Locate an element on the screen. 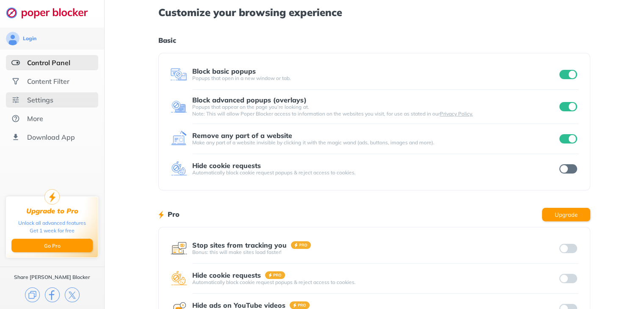 The height and width of the screenshot is (309, 644). button: Go Pro is located at coordinates (52, 246).